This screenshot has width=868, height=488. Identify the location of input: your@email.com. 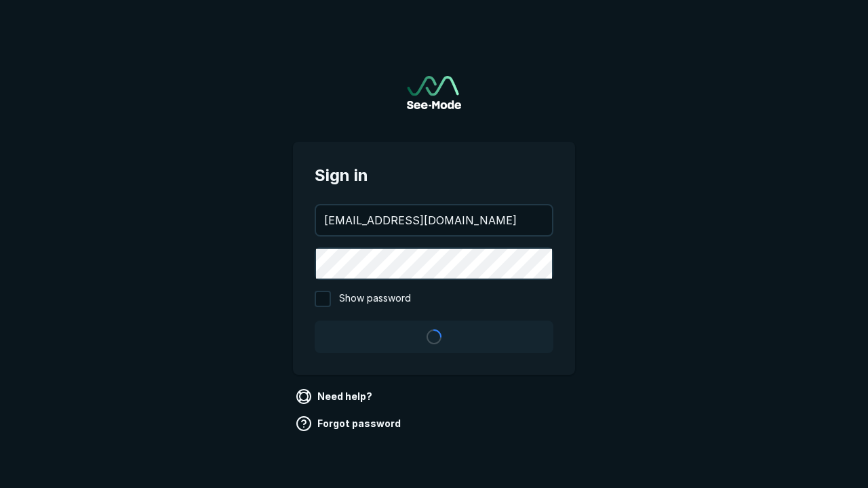
(434, 220).